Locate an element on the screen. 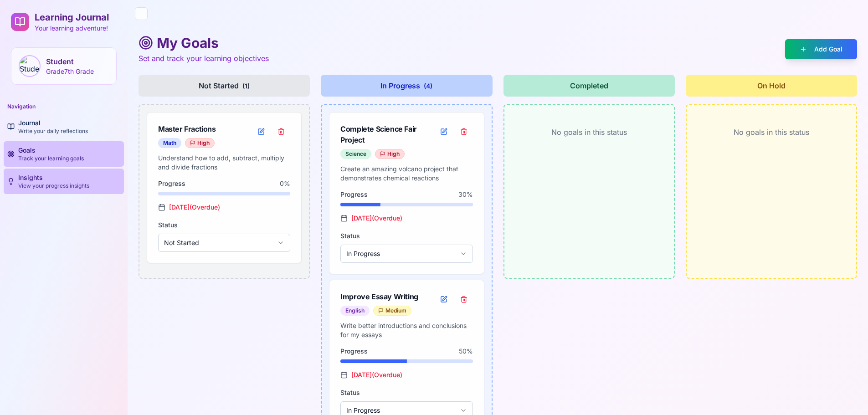  h3: In Progress is located at coordinates (407, 85).